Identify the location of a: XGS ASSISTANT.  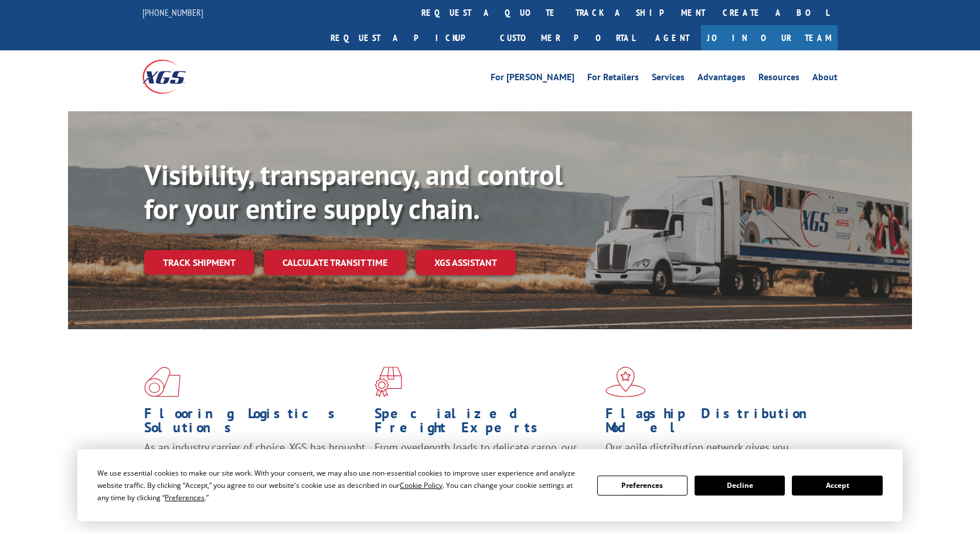
(465, 262).